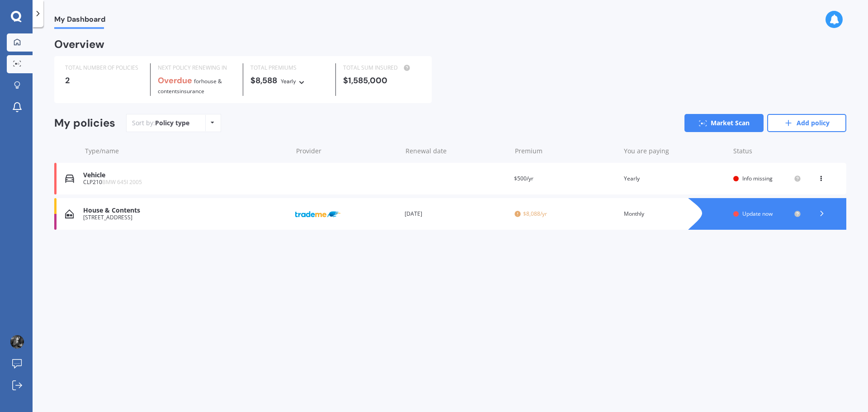 Image resolution: width=868 pixels, height=412 pixels. Describe the element at coordinates (197, 68) in the screenshot. I see `div: NEXT POLICY RENEWING IN` at that location.